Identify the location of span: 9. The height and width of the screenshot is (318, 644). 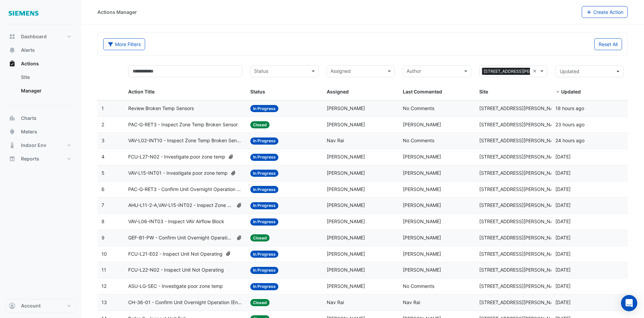
(103, 238).